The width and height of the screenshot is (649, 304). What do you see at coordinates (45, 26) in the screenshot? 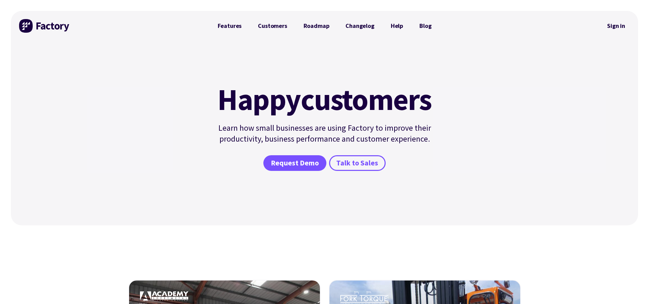
I see `img: Factory` at bounding box center [45, 26].